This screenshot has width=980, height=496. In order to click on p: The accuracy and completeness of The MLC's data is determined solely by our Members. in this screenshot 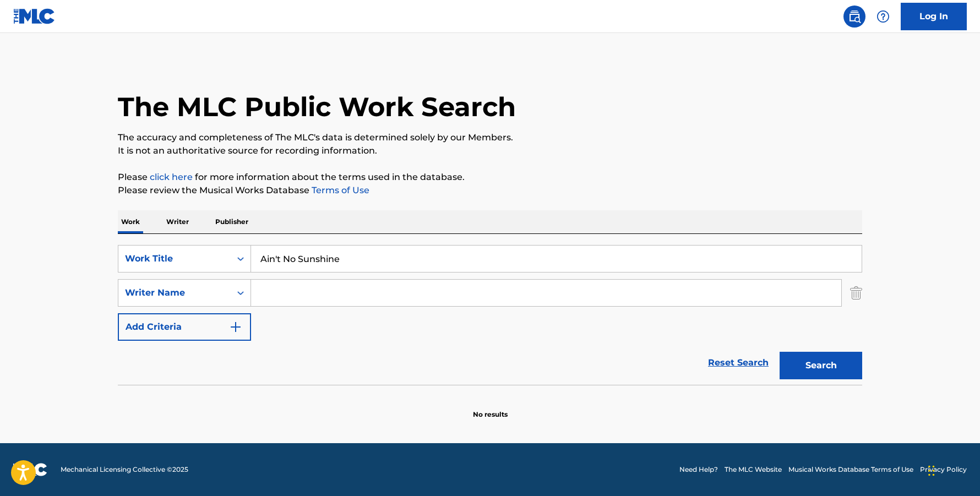, I will do `click(490, 138)`.